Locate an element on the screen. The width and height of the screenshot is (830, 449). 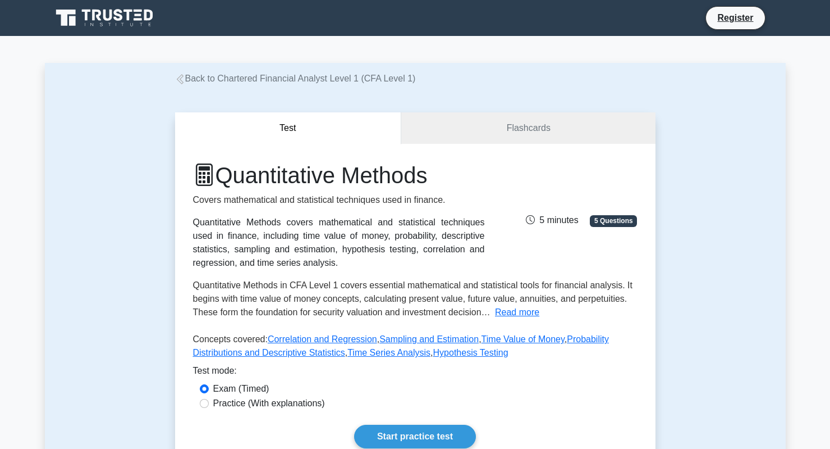
div: Quantitative Methods covers mathematical and statistical techniques used in finance, including ti... is located at coordinates (339, 243).